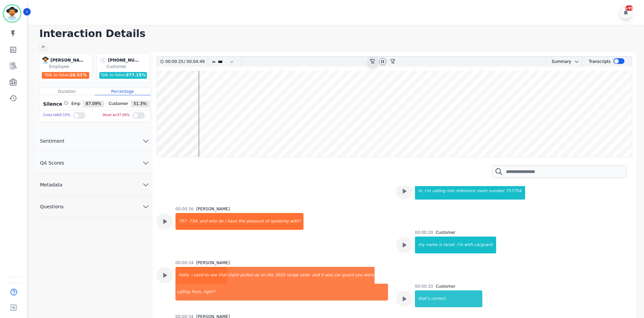  Describe the element at coordinates (52, 206) in the screenshot. I see `span: Questions` at that location.